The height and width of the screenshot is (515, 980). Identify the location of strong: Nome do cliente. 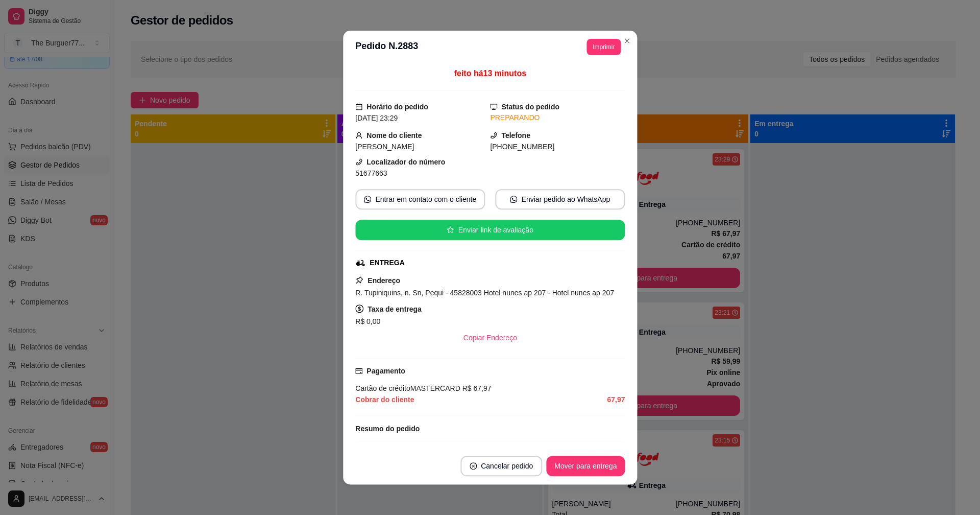
(394, 135).